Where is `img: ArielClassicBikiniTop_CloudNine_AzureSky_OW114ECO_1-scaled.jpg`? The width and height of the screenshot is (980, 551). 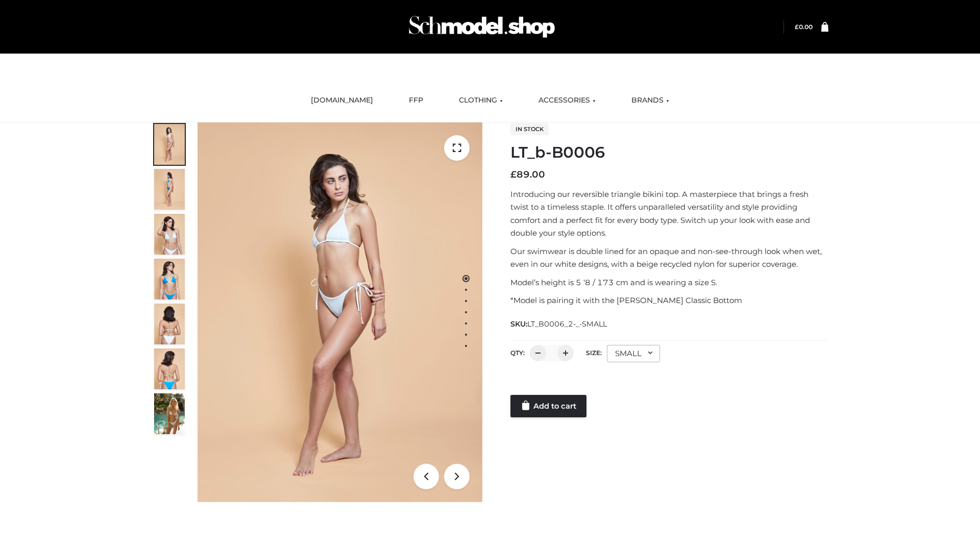 img: ArielClassicBikiniTop_CloudNine_AzureSky_OW114ECO_1-scaled.jpg is located at coordinates (169, 144).